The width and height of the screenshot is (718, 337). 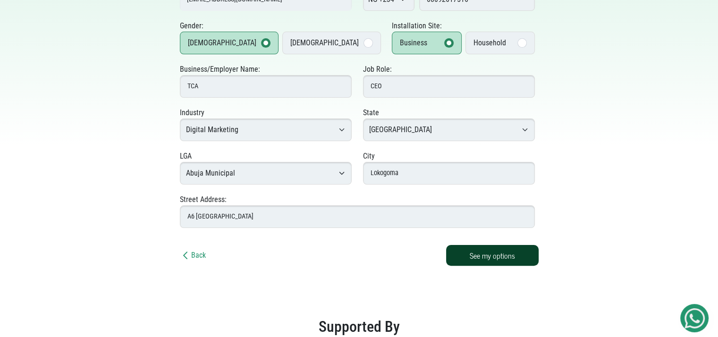 What do you see at coordinates (220, 69) in the screenshot?
I see `label: Business/Employer Name:` at bounding box center [220, 69].